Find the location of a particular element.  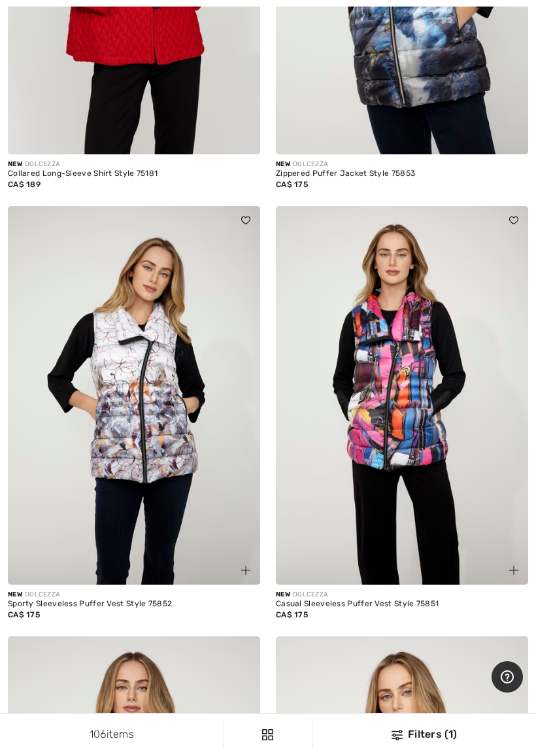

a: Sporty Sleeveless Puffer Vest Style 75852. As sample is located at coordinates (134, 395).